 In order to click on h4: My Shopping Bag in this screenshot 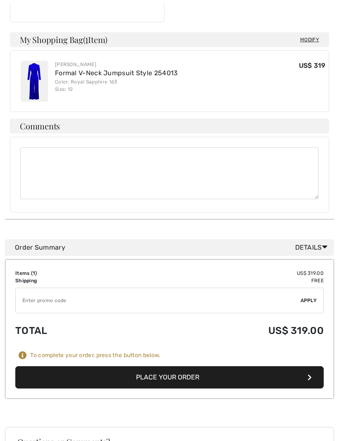, I will do `click(169, 40)`.